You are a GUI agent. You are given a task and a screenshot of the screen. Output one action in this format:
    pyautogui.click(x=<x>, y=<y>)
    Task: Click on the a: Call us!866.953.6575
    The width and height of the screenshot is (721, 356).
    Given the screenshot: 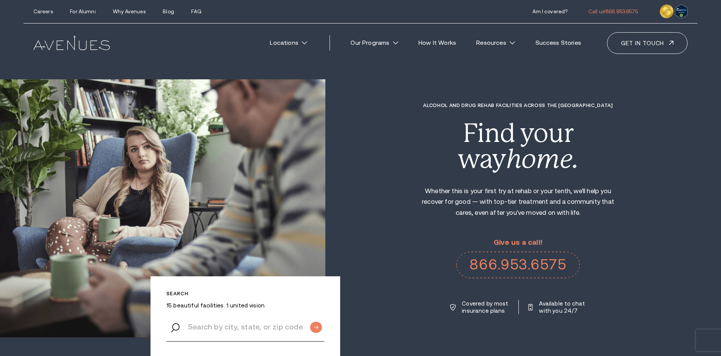 What is the action you would take?
    pyautogui.click(x=613, y=11)
    